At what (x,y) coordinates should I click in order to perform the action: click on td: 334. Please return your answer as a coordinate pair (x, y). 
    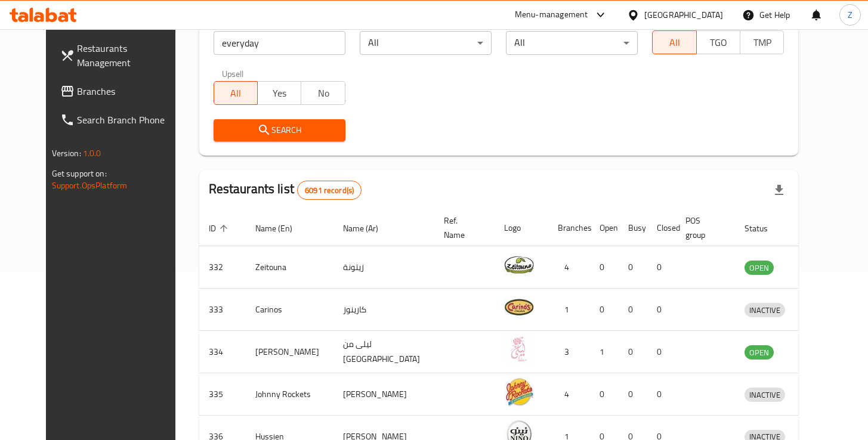
    Looking at the image, I should click on (222, 352).